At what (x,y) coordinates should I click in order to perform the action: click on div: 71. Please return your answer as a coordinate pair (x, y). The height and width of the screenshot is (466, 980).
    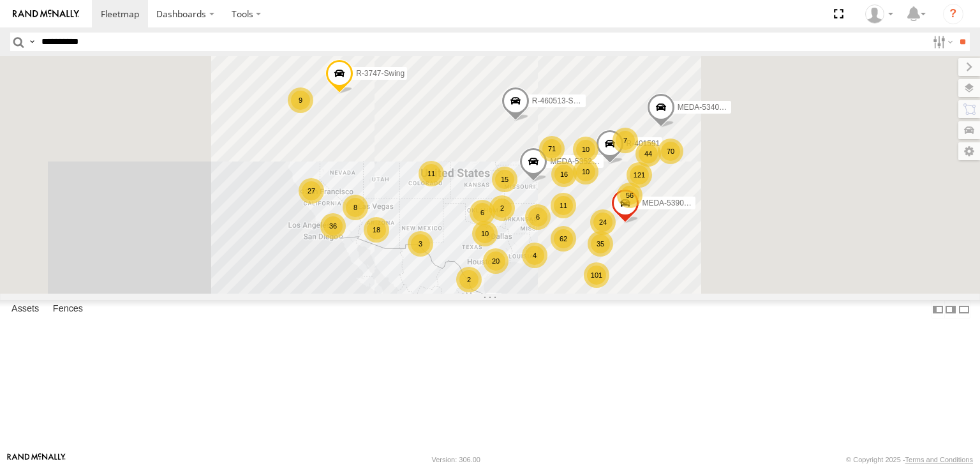
    Looking at the image, I should click on (552, 149).